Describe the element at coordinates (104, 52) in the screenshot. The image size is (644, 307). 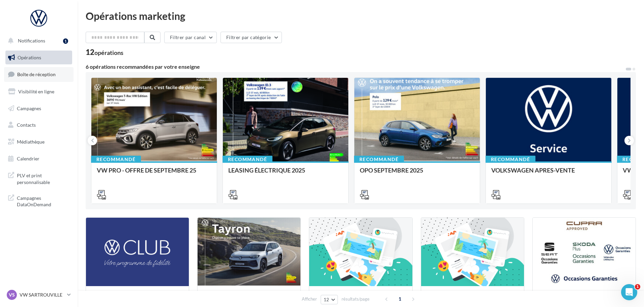
I see `div: 12` at that location.